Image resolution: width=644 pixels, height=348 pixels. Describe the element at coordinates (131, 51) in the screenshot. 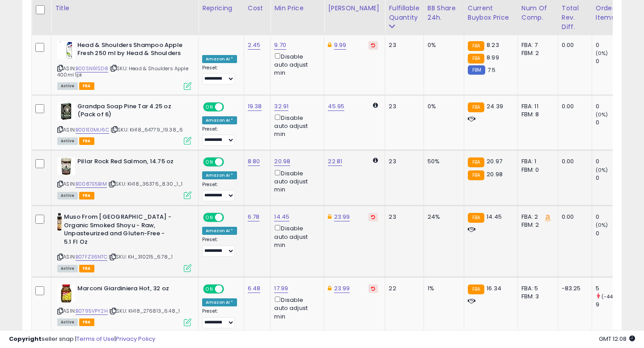

I see `b: Head & Shoulders Shampoo Apple Fresh 250 ml by Head & Shoulders` at that location.